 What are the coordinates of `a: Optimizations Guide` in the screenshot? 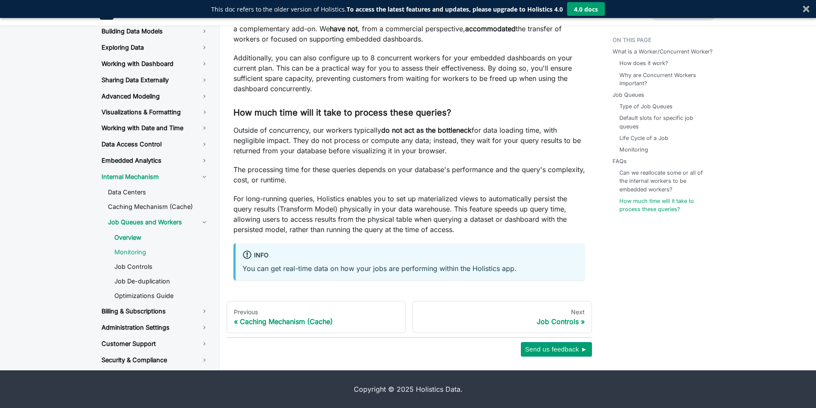 It's located at (162, 296).